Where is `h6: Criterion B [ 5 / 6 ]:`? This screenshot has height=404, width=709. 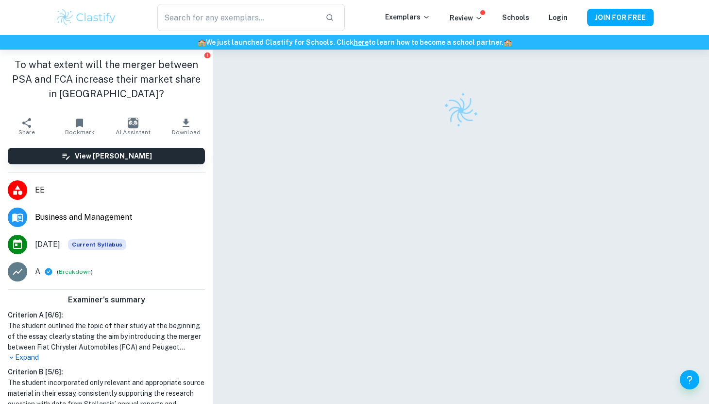
h6: Criterion B [ 5 / 6 ]: is located at coordinates (106, 371).